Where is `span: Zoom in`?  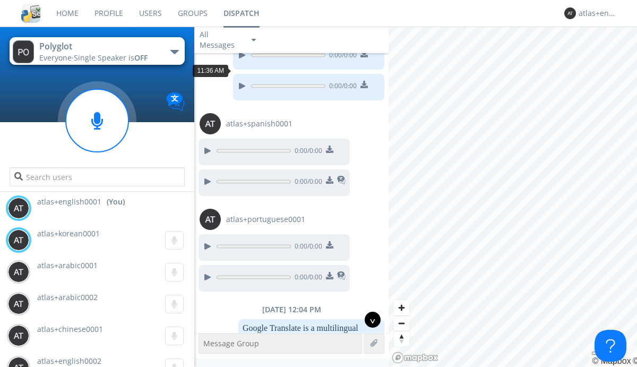
span: Zoom in is located at coordinates (401, 307).